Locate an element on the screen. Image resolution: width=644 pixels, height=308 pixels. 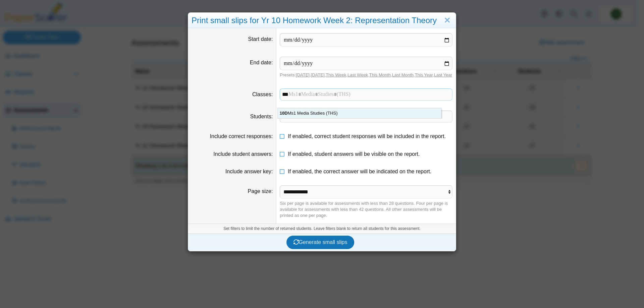
label: Include correct responses is located at coordinates (242, 136).